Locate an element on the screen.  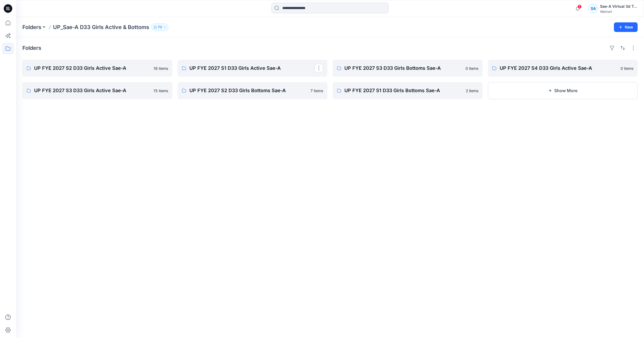
p: UP FYE 2027 S2 D33 Girls Active Sae-A is located at coordinates (92, 69).